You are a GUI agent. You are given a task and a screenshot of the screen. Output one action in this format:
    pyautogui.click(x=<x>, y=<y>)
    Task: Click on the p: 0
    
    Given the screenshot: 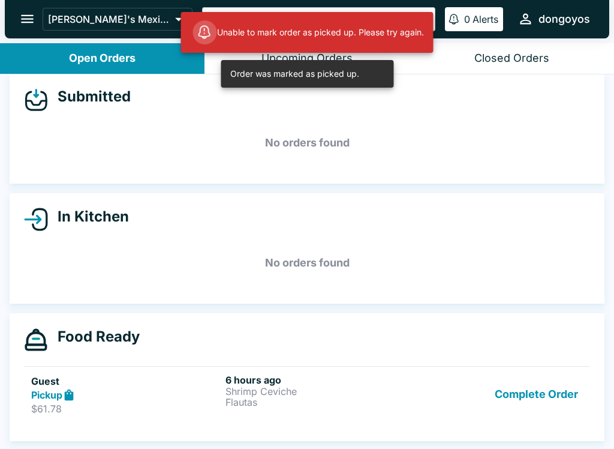 What is the action you would take?
    pyautogui.click(x=467, y=19)
    